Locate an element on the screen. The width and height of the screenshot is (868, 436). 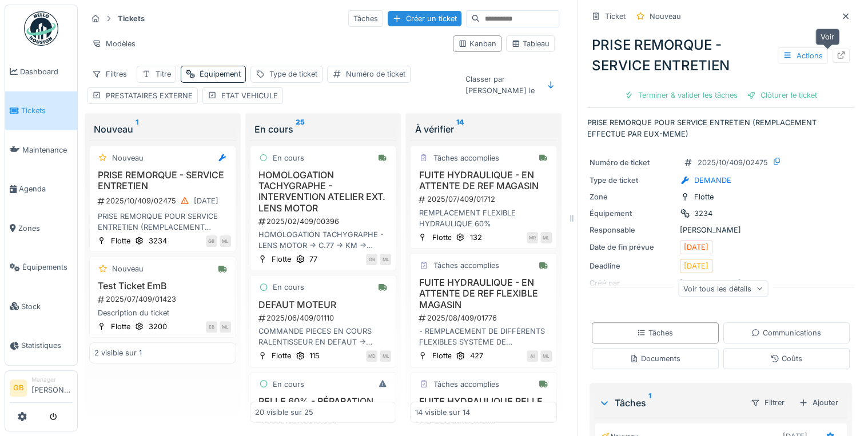
h3: FUITE HYDRAULIQUE - EN ATTENTE DE REF FLEXIBLE MAGASIN is located at coordinates (483, 294).